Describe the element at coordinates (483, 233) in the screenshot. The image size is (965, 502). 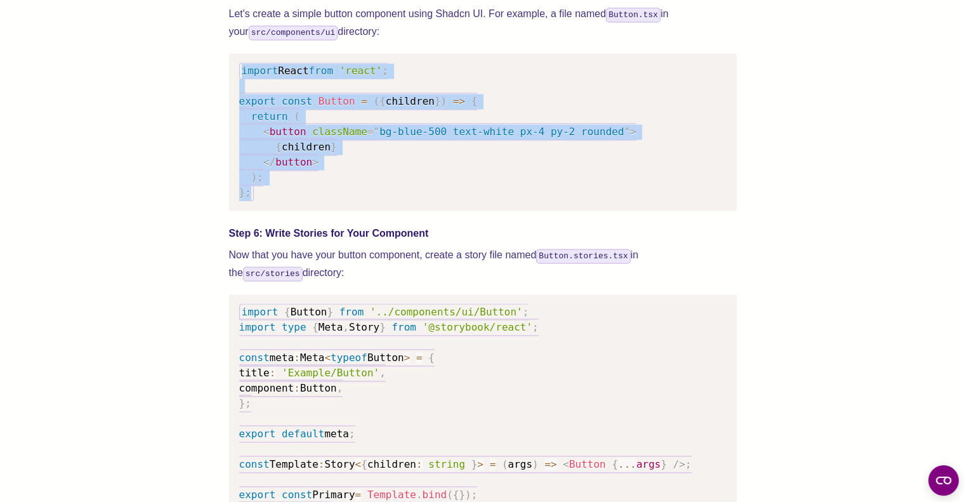
I see `h4: Step 6: Write Stories for Your Component` at that location.